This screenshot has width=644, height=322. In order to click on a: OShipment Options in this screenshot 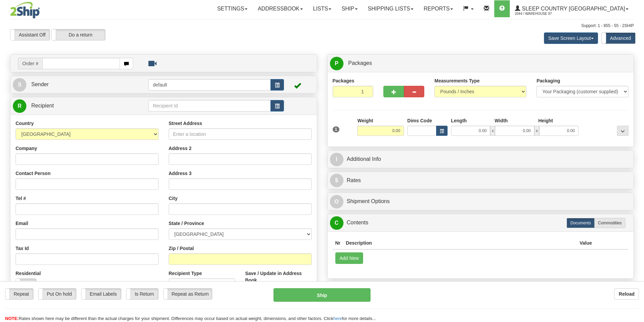, I will do `click(481, 201)`.